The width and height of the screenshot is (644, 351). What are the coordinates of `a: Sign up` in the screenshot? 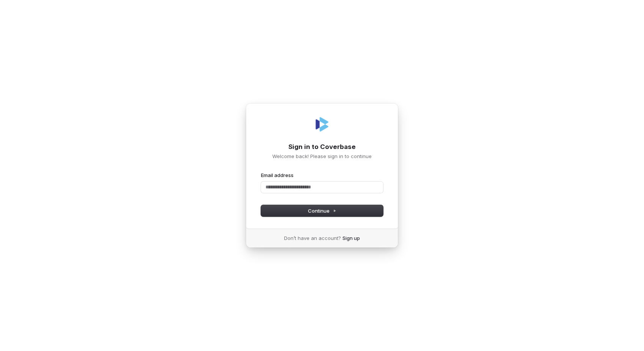 It's located at (351, 238).